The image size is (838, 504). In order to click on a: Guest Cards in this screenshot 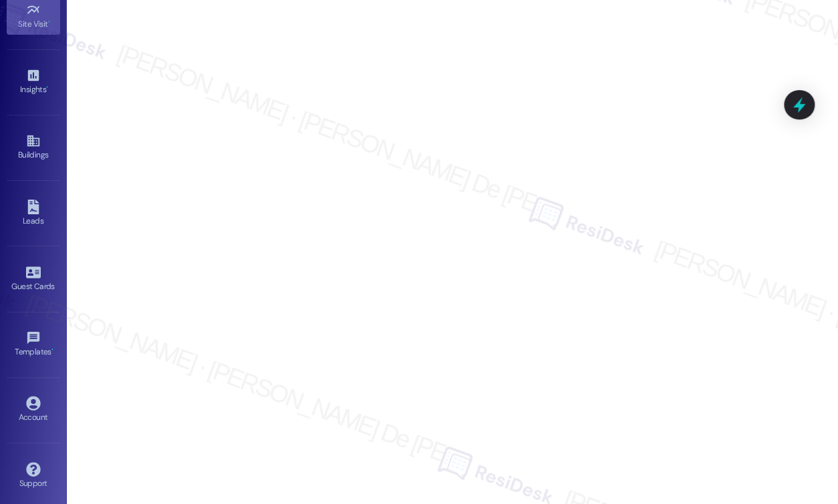, I will do `click(33, 279)`.